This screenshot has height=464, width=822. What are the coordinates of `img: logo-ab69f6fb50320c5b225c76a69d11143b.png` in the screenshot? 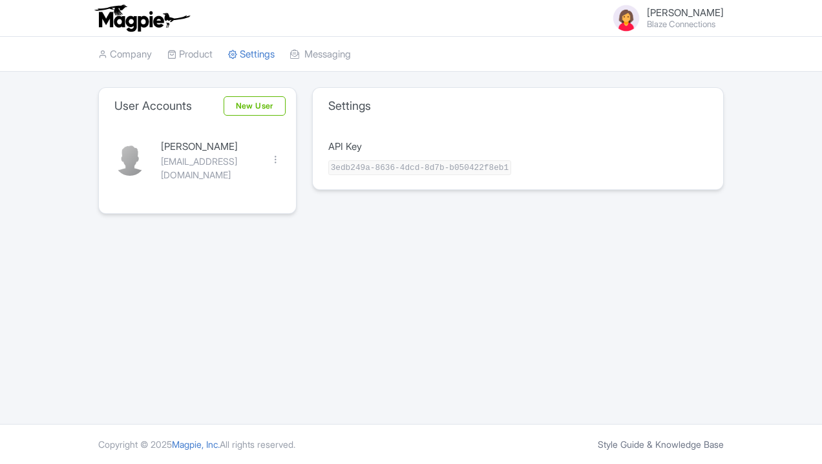 It's located at (142, 18).